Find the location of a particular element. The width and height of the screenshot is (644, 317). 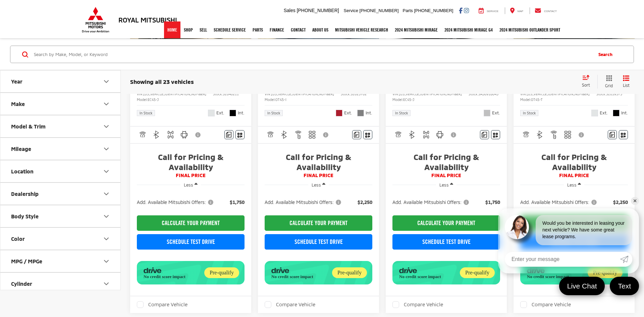

div: Cylinder is located at coordinates (21, 284).